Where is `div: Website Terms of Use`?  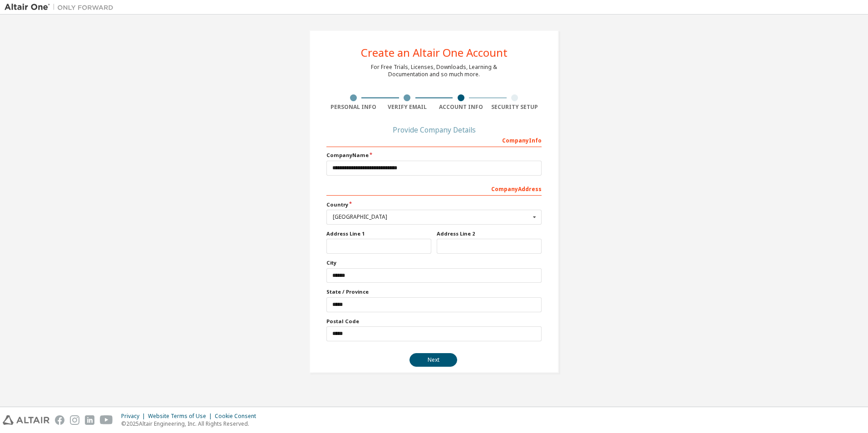 div: Website Terms of Use is located at coordinates (181, 416).